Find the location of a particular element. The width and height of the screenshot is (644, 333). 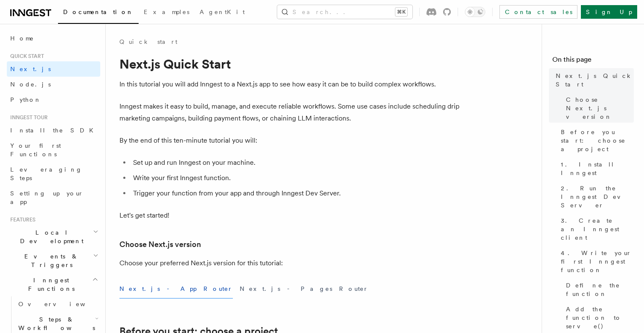

a: Before you start: choose a project is located at coordinates (596, 141).